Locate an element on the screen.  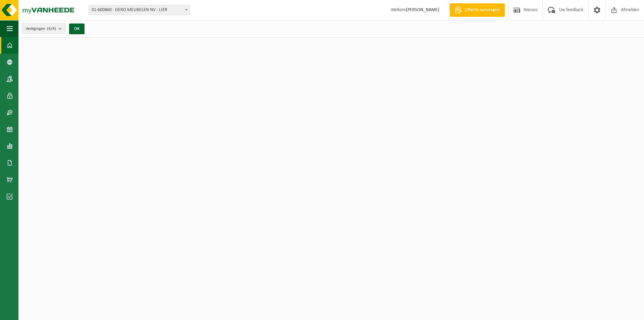
count: (4/4) is located at coordinates (51, 29).